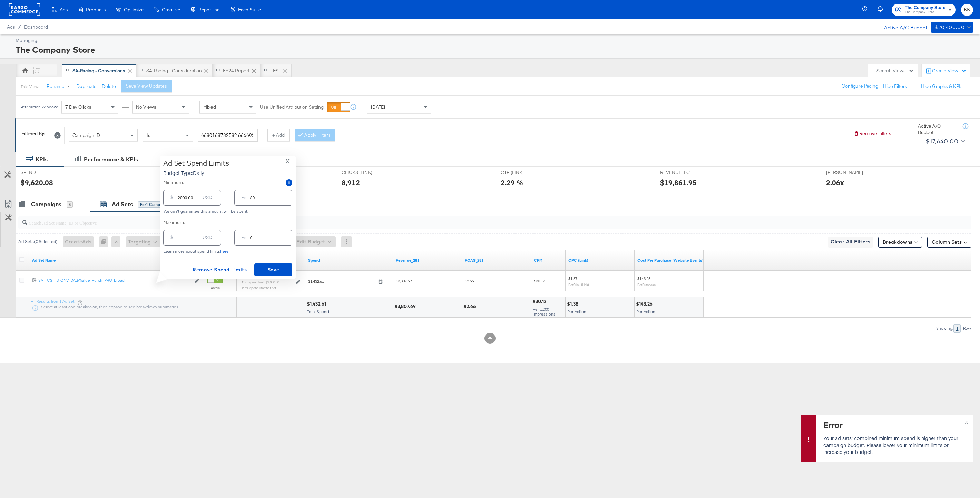 The width and height of the screenshot is (980, 498). I want to click on span: CLICKS (LINK), so click(368, 173).